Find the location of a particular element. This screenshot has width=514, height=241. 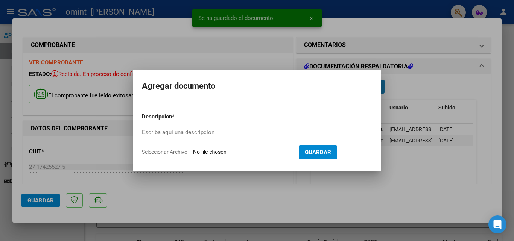

p: Descripcion is located at coordinates (176, 117).